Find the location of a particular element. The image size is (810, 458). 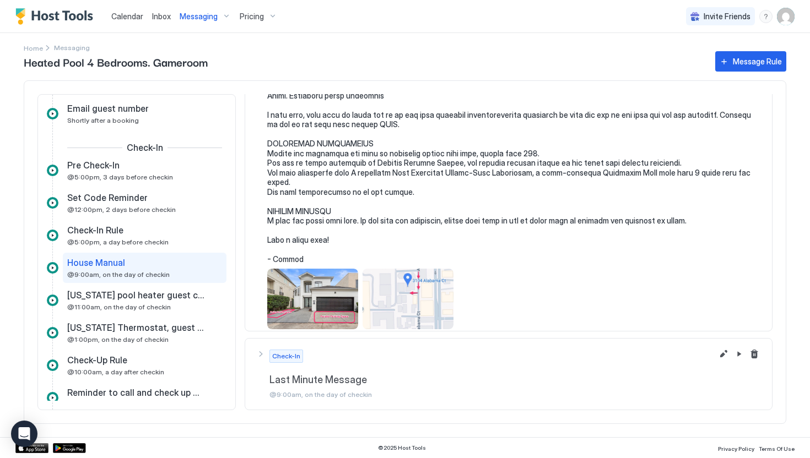

span: @5:00pm, a day before checkin is located at coordinates (118, 242).